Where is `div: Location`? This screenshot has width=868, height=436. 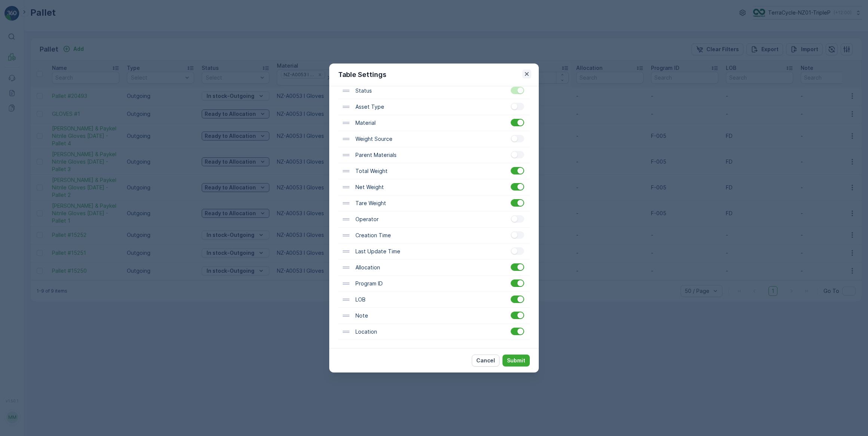 div: Location is located at coordinates (434, 332).